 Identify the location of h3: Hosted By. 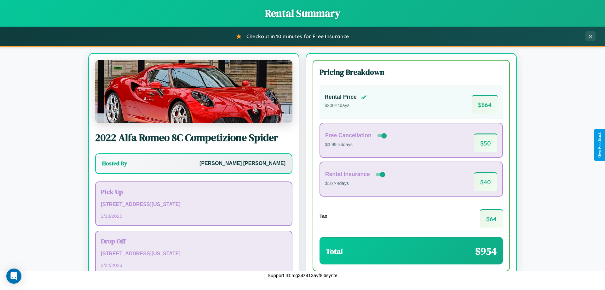
(114, 163).